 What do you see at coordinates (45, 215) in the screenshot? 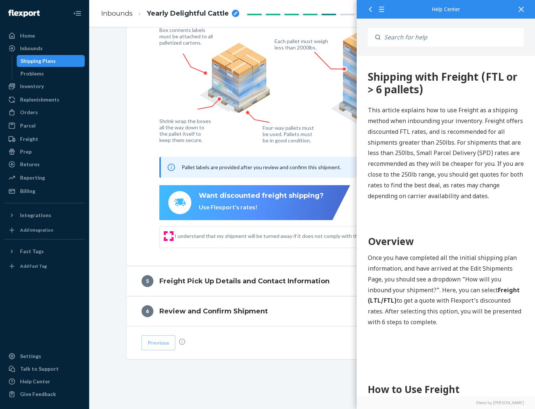
I see `button: Integrations` at bounding box center [45, 215].